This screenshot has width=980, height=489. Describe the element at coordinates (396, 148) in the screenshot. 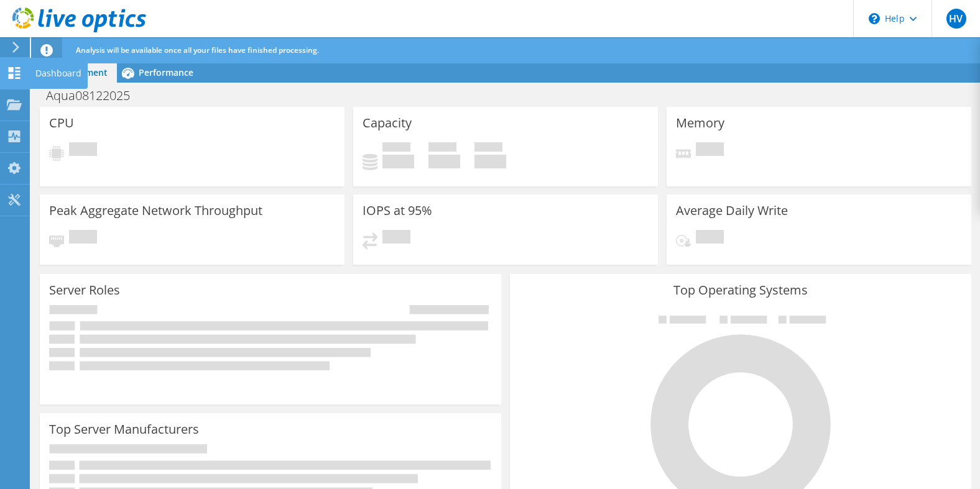

I see `span: Used` at that location.